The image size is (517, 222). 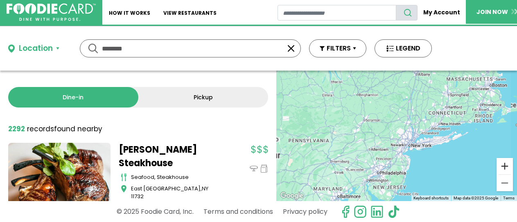 What do you see at coordinates (394, 211) in the screenshot?
I see `img: tiktok.svg` at bounding box center [394, 211].